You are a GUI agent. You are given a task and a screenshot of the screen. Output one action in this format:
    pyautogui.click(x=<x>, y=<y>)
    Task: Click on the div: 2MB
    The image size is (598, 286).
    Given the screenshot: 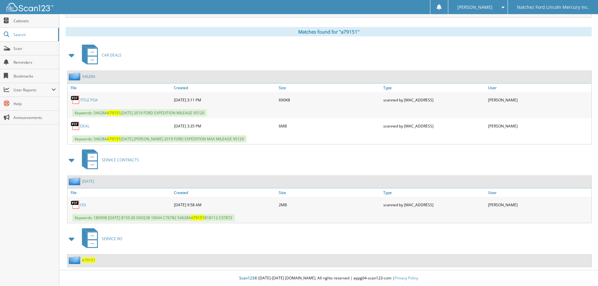 What is the action you would take?
    pyautogui.click(x=330, y=205)
    